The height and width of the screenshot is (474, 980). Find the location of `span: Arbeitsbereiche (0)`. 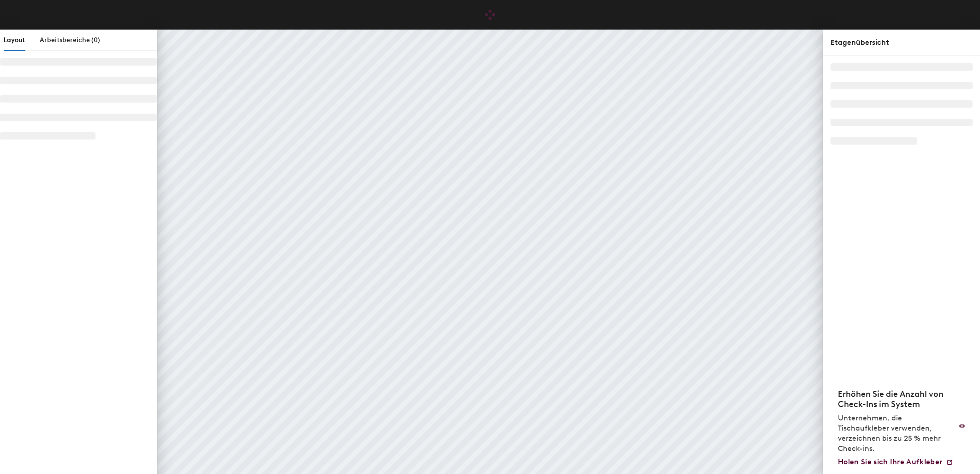

span: Arbeitsbereiche (0) is located at coordinates (69, 40).